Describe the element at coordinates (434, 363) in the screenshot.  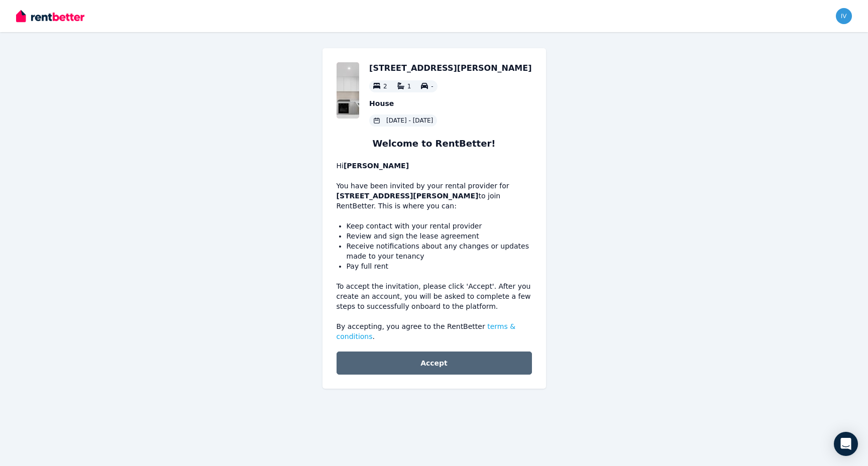
I see `button: Accept` at that location.